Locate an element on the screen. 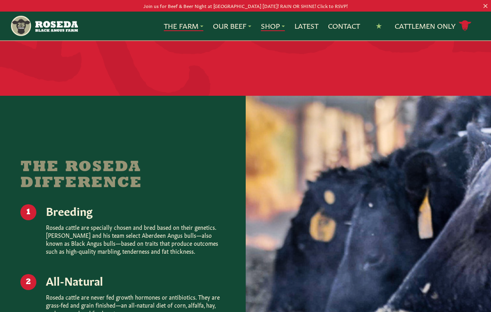 This screenshot has width=491, height=312. h5: All-Natural is located at coordinates (135, 280).